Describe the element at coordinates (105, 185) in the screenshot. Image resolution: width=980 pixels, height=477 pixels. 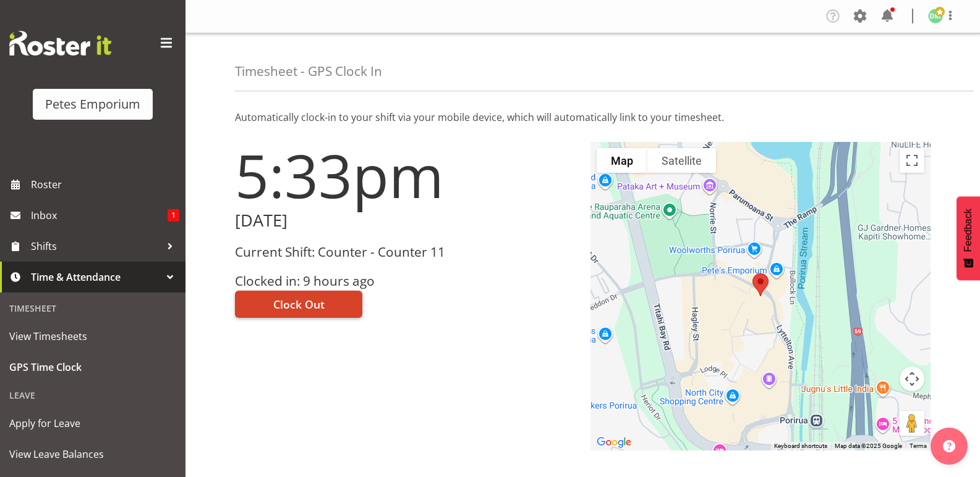
I see `span: Roster` at that location.